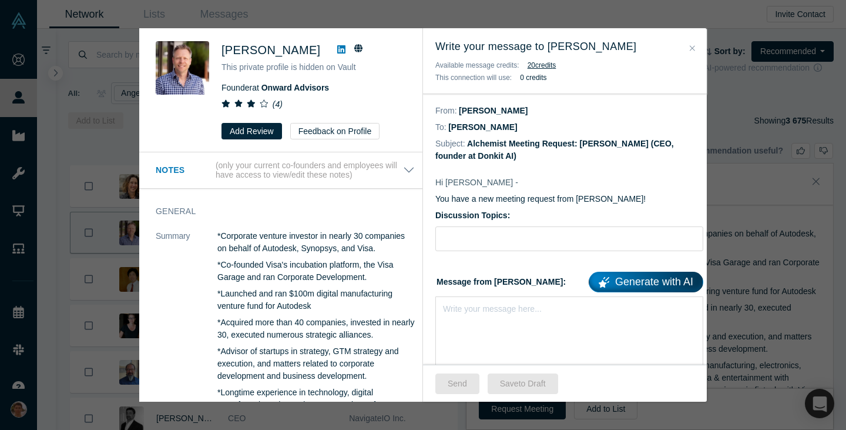 This screenshot has height=430, width=846. I want to click on p: (only your current co-founders and employees will have access to view/edit these notes), so click(309, 170).